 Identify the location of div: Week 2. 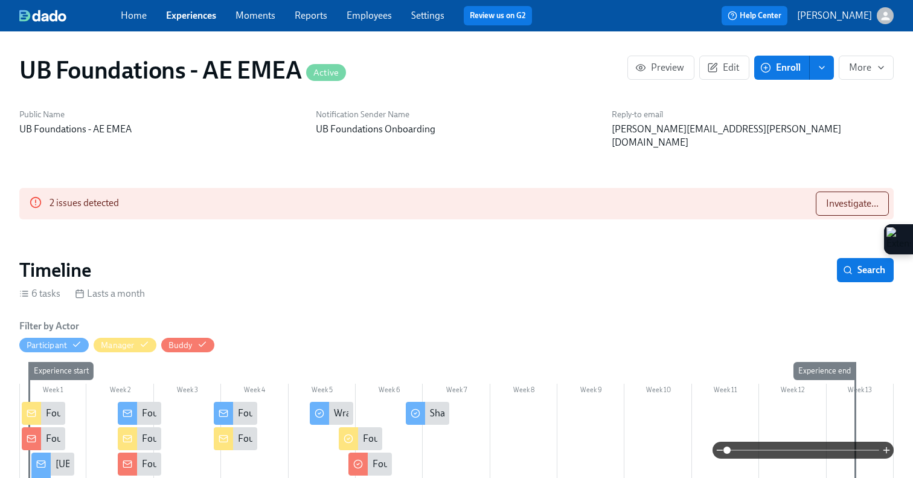
(120, 391).